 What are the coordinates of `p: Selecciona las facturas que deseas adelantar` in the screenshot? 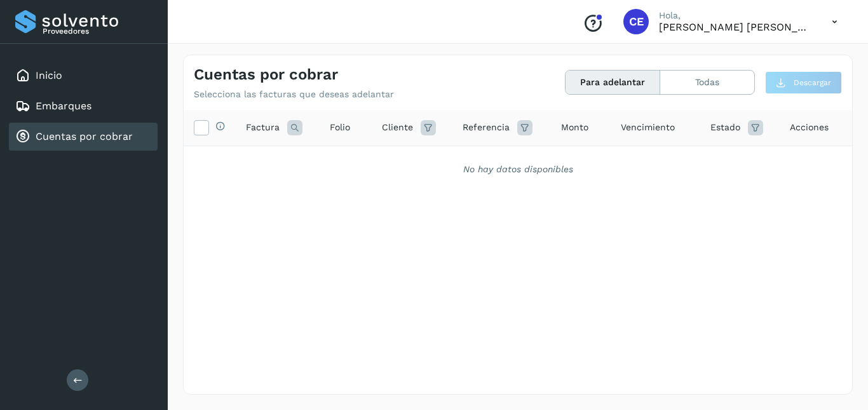 It's located at (293, 94).